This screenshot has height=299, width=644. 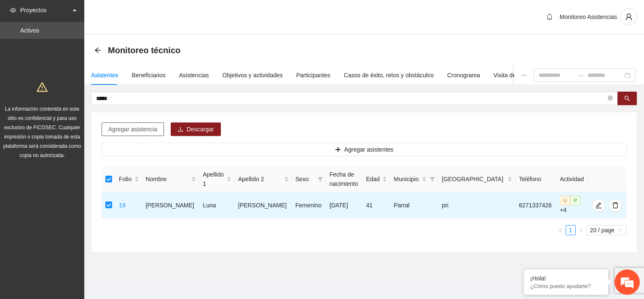 I want to click on th: Folio, so click(x=129, y=179).